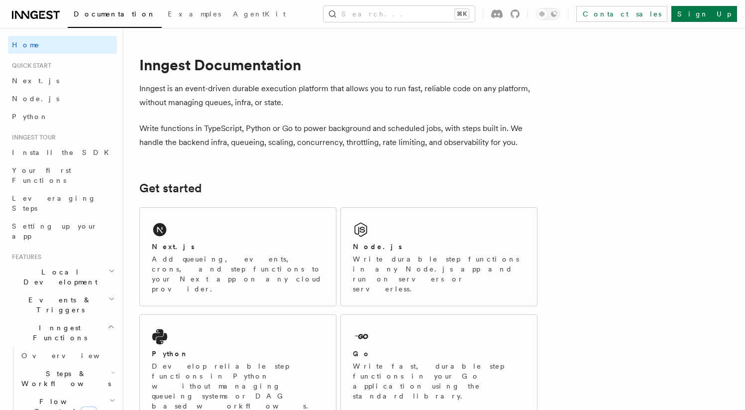 This screenshot has width=745, height=410. Describe the element at coordinates (439, 274) in the screenshot. I see `p: Write durable step functions in any Node.js app and run on servers or serverless.` at that location.